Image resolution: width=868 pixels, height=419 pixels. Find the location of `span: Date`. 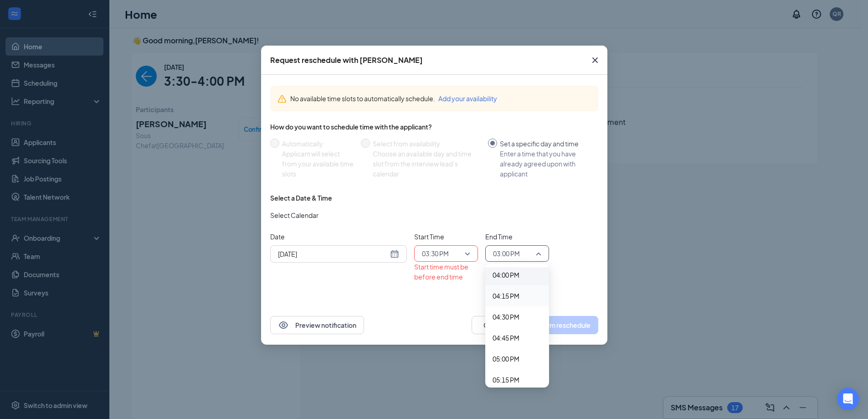

span: Date is located at coordinates (338, 236).